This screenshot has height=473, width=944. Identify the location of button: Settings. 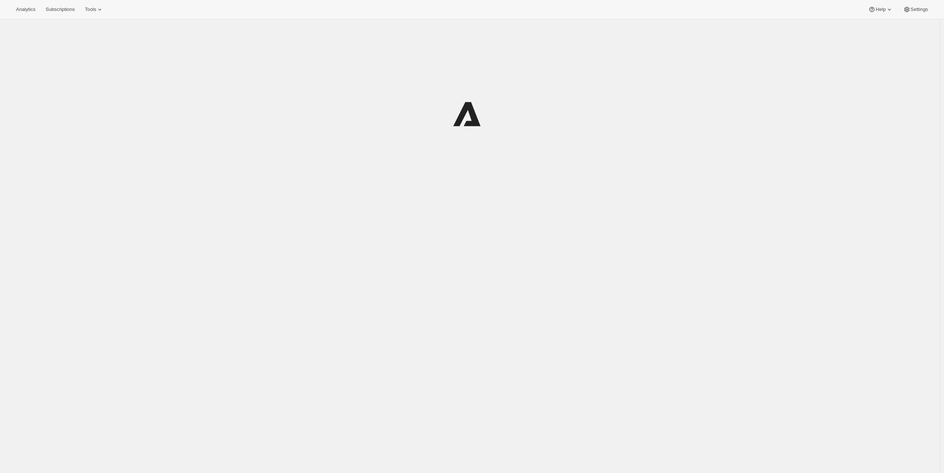
(916, 9).